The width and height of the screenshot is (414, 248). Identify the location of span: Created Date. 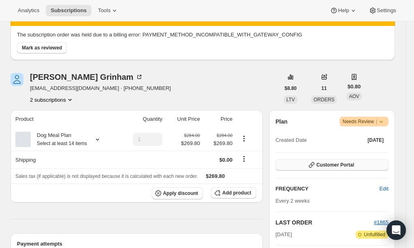
(291, 140).